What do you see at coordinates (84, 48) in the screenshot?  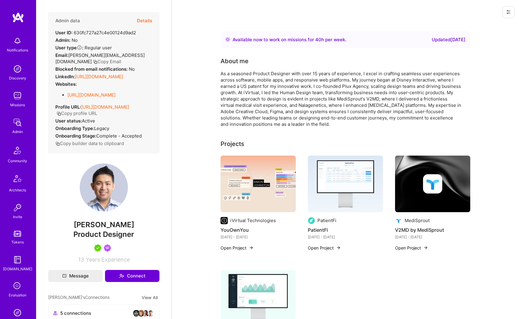 I see `div: Regular user` at bounding box center [84, 48].